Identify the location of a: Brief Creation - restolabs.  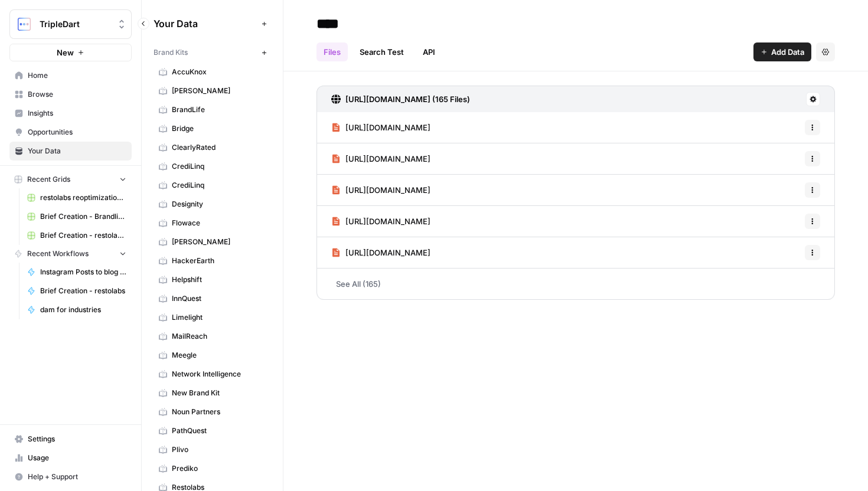
(77, 291).